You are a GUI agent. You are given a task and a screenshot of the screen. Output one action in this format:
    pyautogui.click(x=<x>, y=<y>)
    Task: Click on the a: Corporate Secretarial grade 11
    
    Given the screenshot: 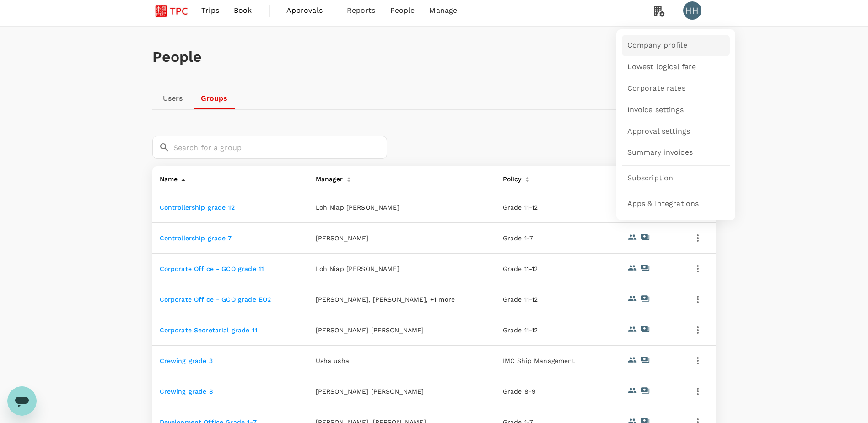 What is the action you would take?
    pyautogui.click(x=209, y=330)
    